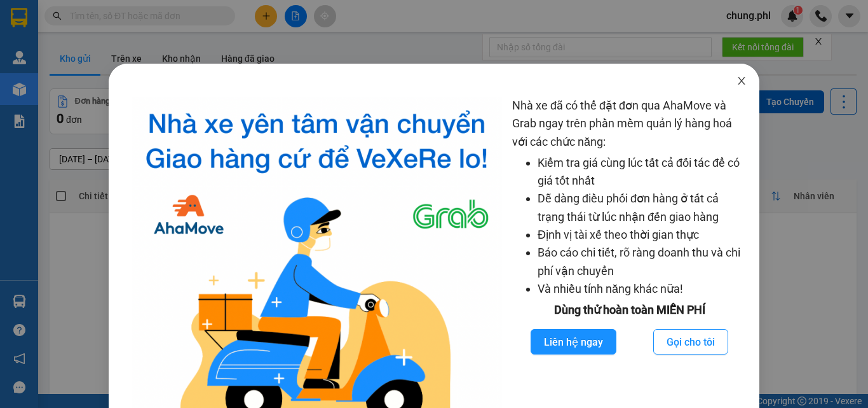  Describe the element at coordinates (642, 172) in the screenshot. I see `li: Kiểm tra giá cùng lúc tất cả đối tác để có giá tốt nhất` at that location.